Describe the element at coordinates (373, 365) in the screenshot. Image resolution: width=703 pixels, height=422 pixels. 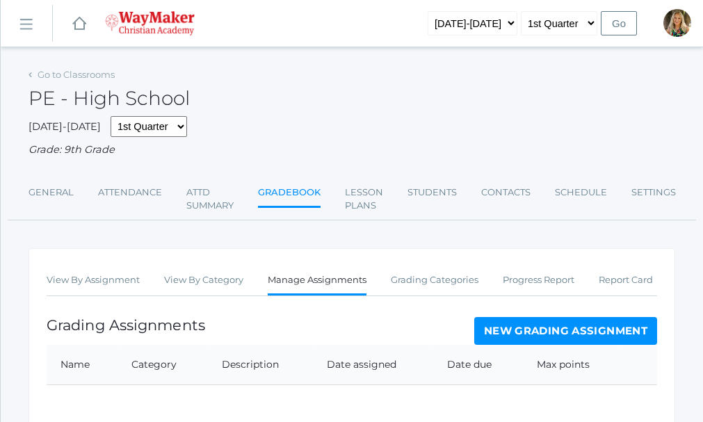
I see `th: Date assigned` at that location.